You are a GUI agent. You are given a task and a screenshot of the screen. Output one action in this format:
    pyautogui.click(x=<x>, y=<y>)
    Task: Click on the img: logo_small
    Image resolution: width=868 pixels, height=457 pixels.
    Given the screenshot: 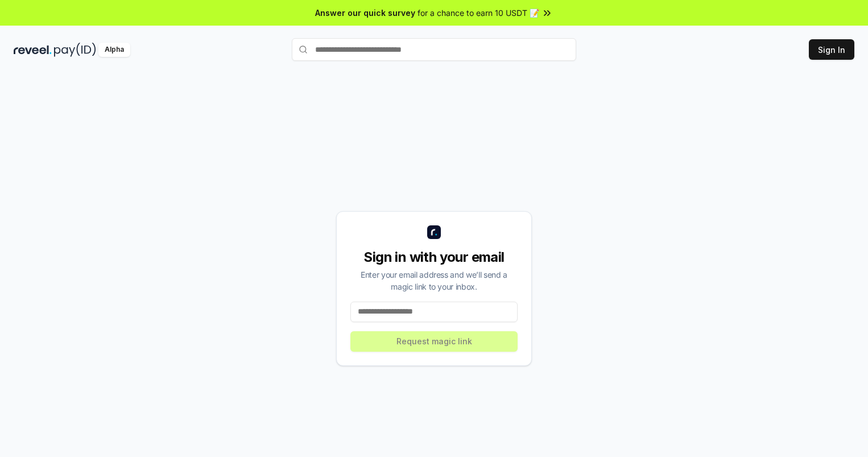 What is the action you would take?
    pyautogui.click(x=434, y=232)
    